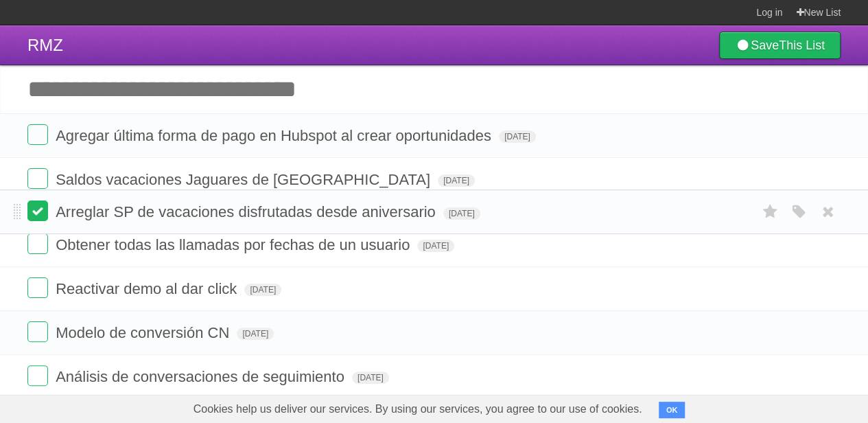 The width and height of the screenshot is (868, 423). Describe the element at coordinates (45, 45) in the screenshot. I see `span: RMZ` at that location.